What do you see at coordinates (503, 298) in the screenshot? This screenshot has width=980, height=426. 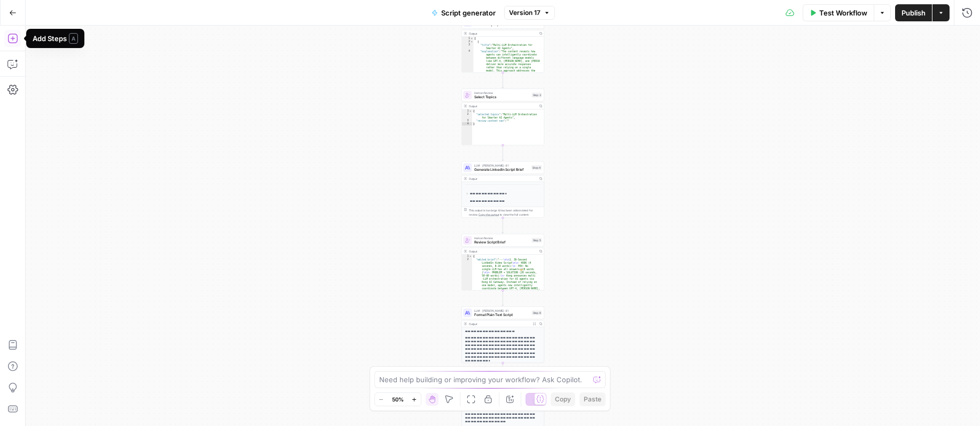 I see `g: Edge from step_5 to step_6` at bounding box center [503, 298].